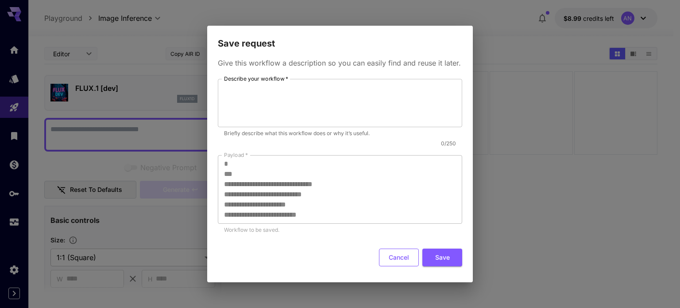 Image resolution: width=680 pixels, height=308 pixels. Describe the element at coordinates (256, 78) in the screenshot. I see `label: Describe your workflow` at that location.